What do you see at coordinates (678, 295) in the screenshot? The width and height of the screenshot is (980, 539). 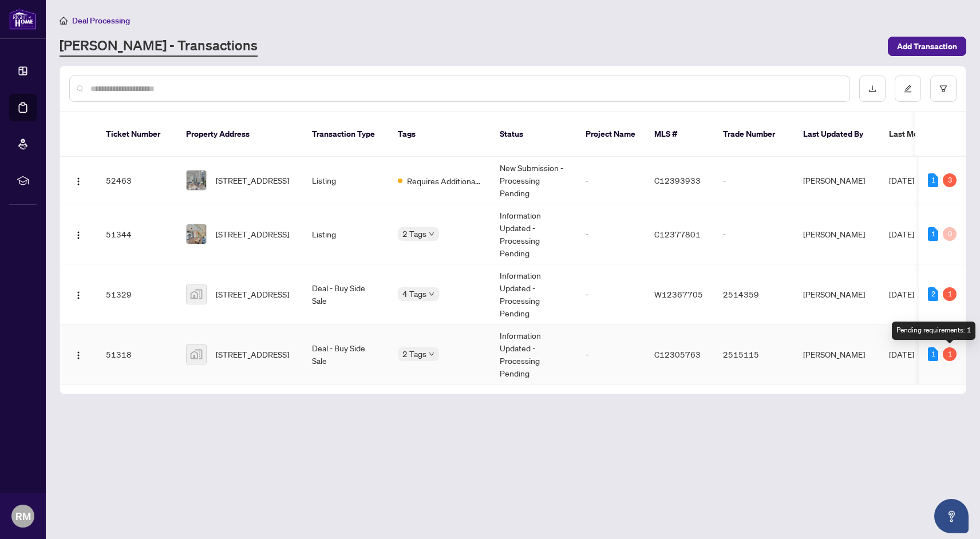 I see `span: W12367705` at bounding box center [678, 295].